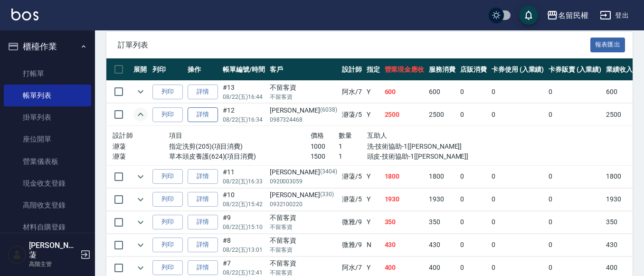  I want to click on a: 材料自購登錄, so click(48, 228).